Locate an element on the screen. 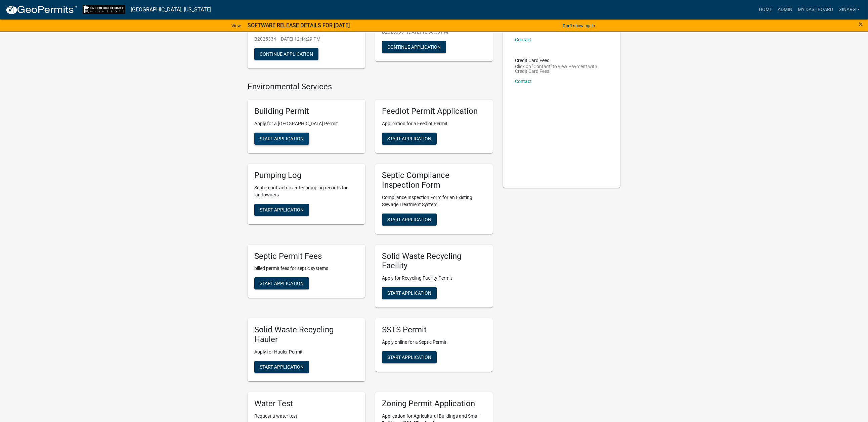  p: Application for a Feedlot Permit is located at coordinates (434, 123).